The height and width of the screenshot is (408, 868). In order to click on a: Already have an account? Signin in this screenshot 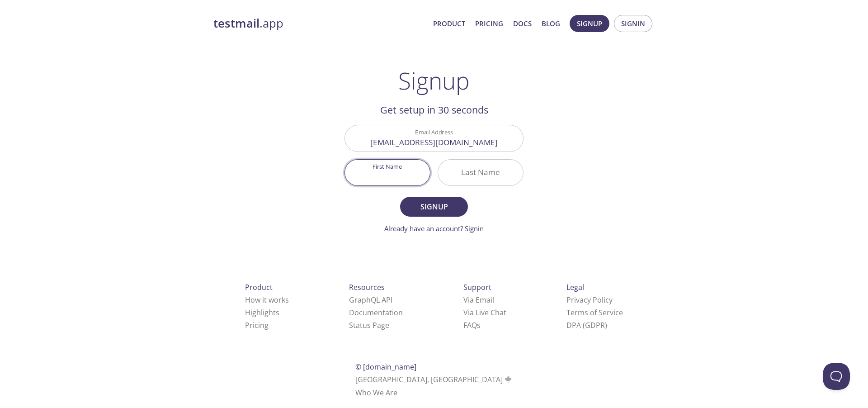, I will do `click(434, 229)`.